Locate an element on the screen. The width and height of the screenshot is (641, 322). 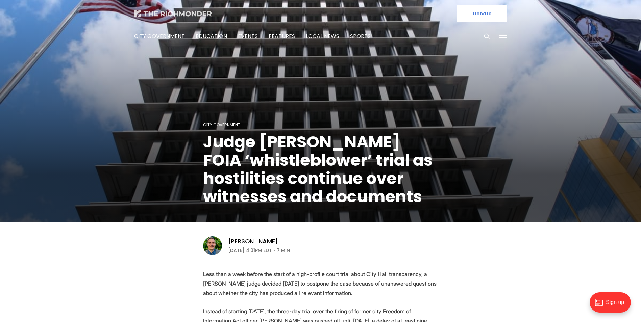
p: Less than a week before the start of a high-profile court trial about City Hall transparency, a [... is located at coordinates (321, 284).